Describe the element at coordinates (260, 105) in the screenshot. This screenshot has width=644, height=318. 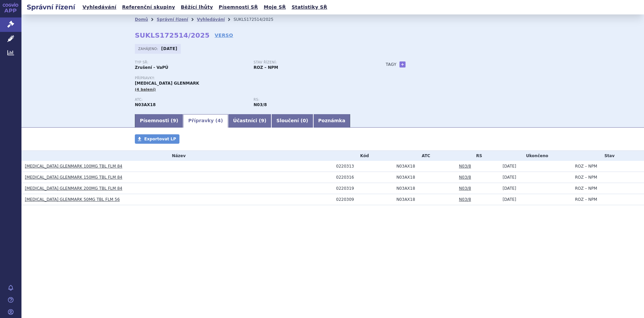
I see `strong: lacosamid` at that location.